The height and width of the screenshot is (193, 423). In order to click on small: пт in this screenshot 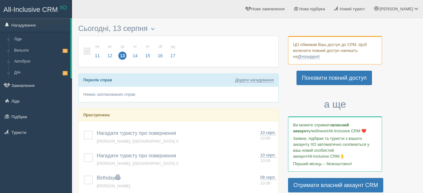, I will do `click(148, 47)`.